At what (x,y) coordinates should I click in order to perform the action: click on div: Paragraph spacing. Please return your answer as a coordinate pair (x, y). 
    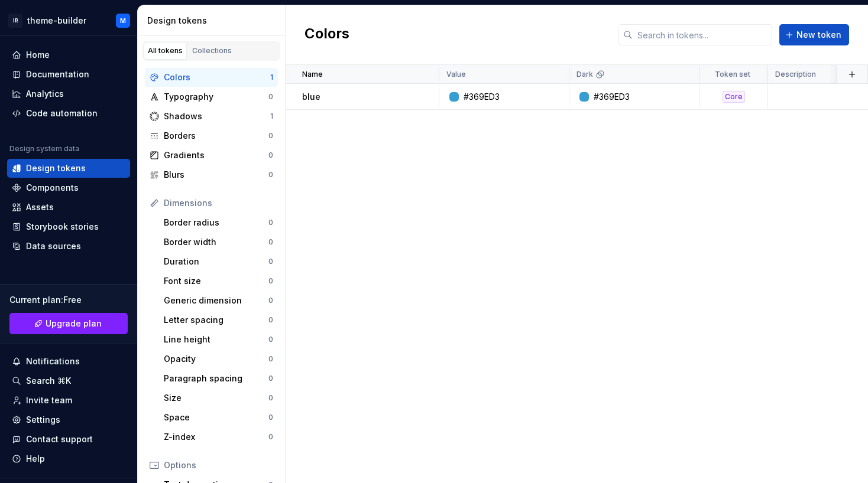
    Looking at the image, I should click on (216, 379).